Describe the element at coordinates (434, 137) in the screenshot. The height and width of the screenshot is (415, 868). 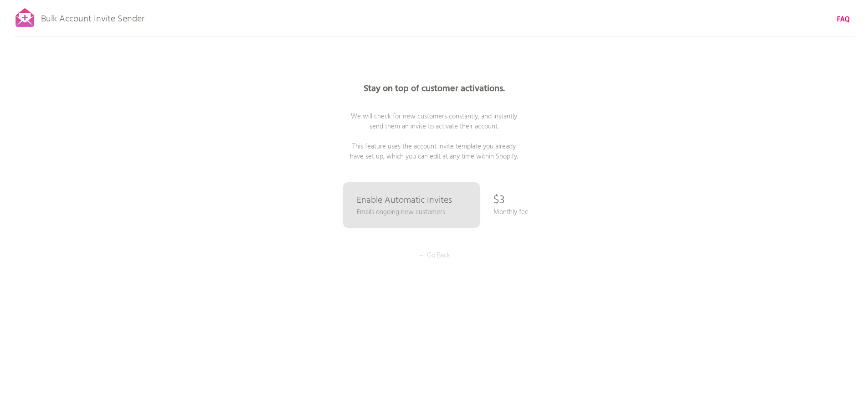
I see `span: We will check for new customers constantly, and instantly send them an invite to activate their a...` at that location.